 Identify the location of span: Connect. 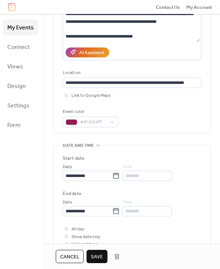
(18, 47).